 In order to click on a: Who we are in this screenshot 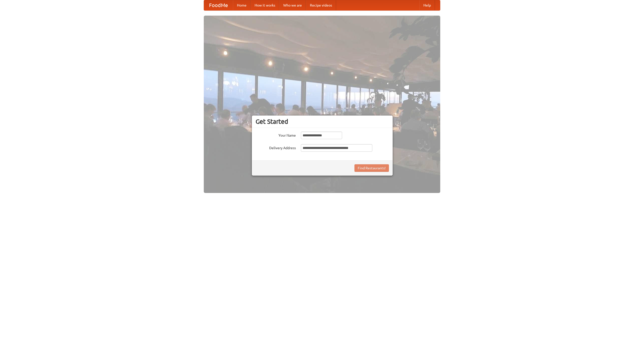, I will do `click(293, 5)`.